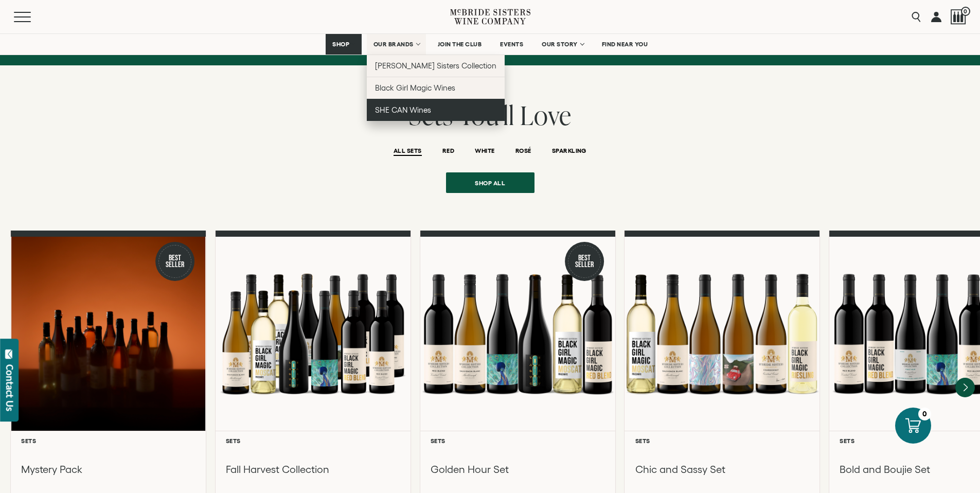 The width and height of the screenshot is (980, 493). I want to click on button: ROSÉ, so click(523, 151).